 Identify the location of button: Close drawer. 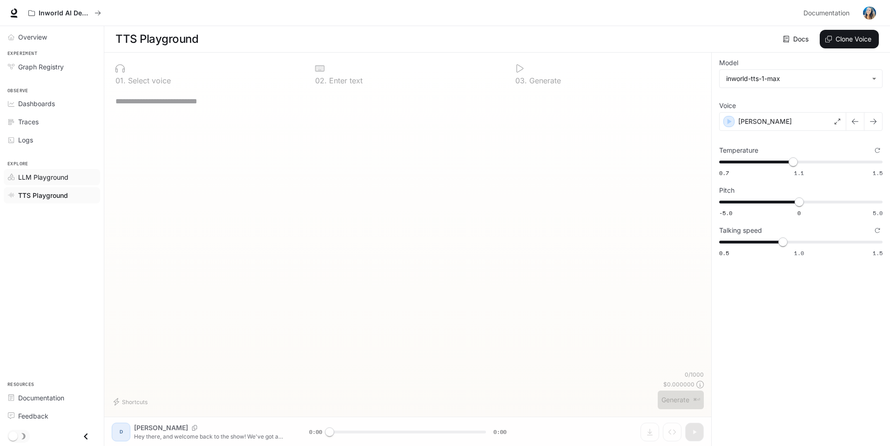
(86, 436).